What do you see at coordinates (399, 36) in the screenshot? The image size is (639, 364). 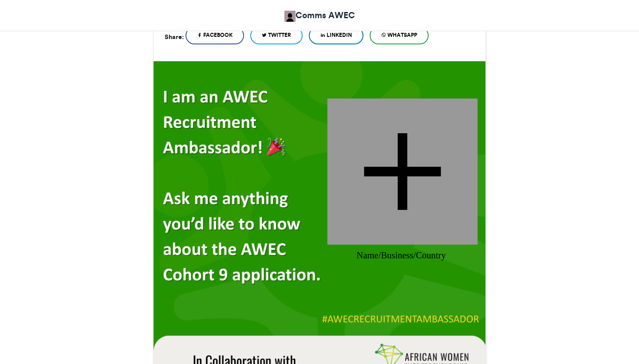 I see `a: WhatsApp` at bounding box center [399, 36].